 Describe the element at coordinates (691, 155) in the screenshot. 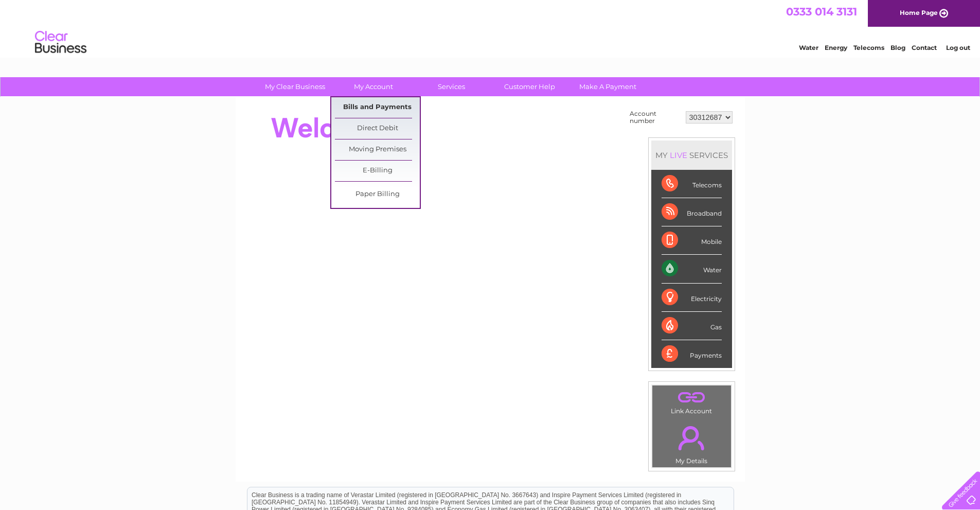

I see `div: MY SERVICES` at that location.